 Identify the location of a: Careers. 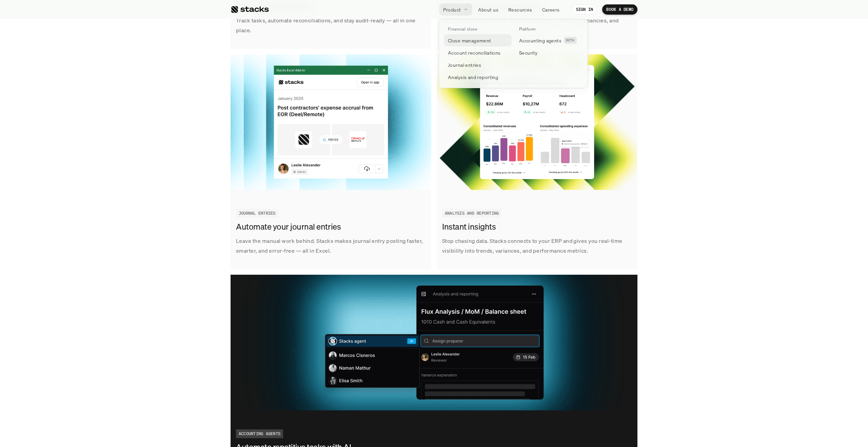
(551, 10).